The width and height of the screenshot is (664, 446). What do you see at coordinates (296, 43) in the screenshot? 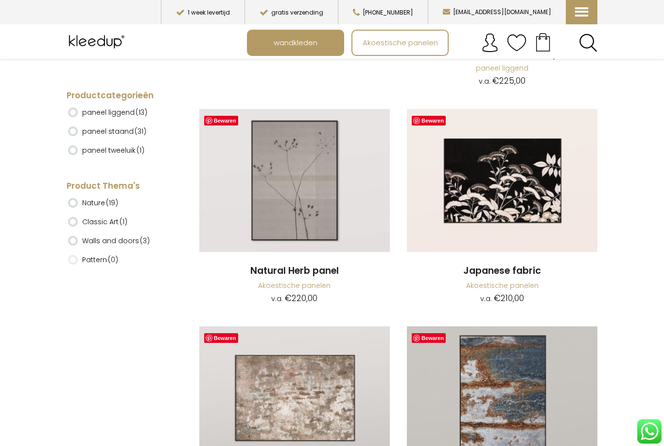
I see `a: wandkleden` at bounding box center [296, 43].